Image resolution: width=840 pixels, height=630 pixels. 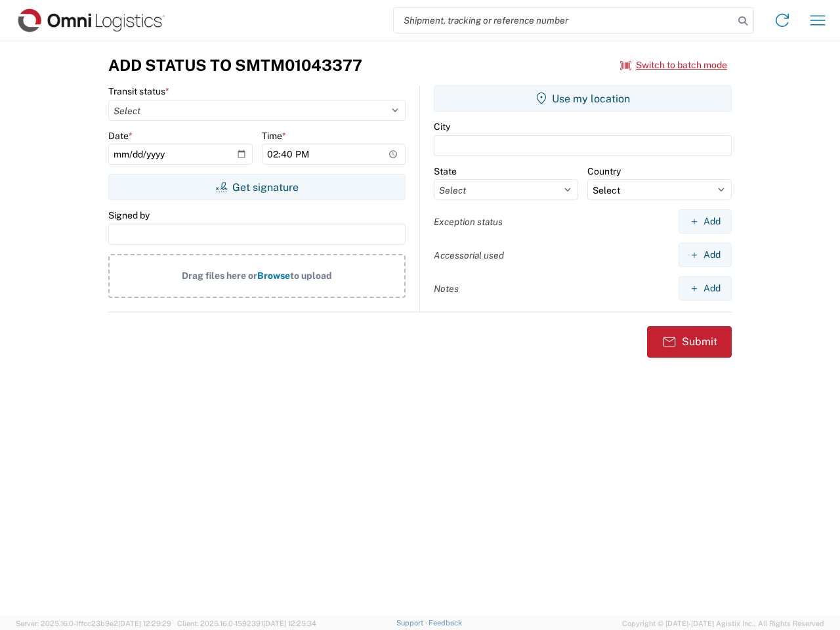 I want to click on button: Use my location, so click(x=583, y=98).